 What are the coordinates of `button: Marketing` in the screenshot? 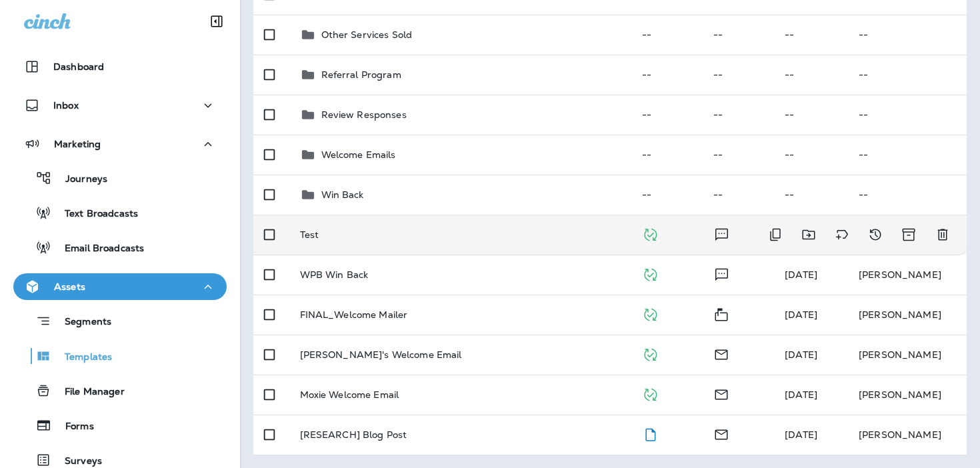 It's located at (120, 144).